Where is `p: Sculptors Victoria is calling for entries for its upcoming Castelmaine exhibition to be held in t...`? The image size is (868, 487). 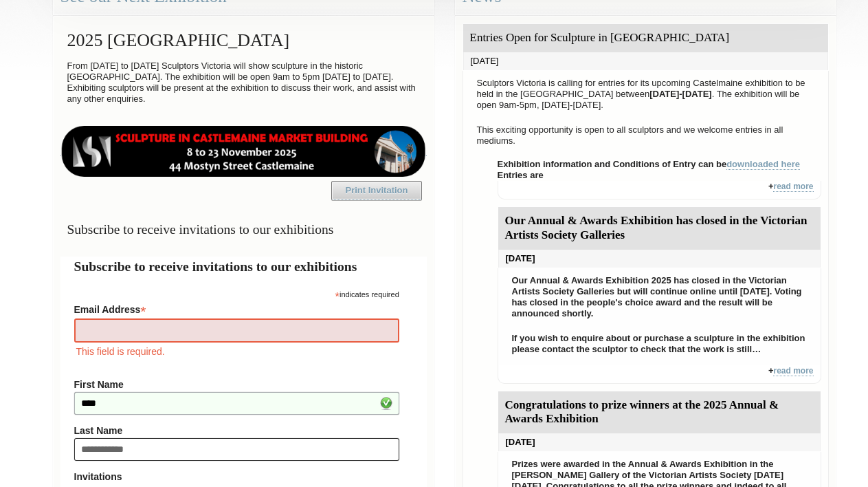
p: Sculptors Victoria is calling for entries for its upcoming Castelmaine exhibition to be held in t... is located at coordinates (645, 95).